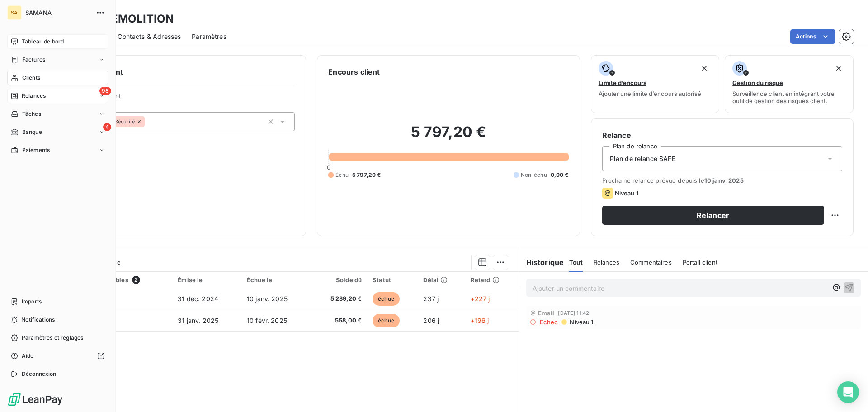 This screenshot has width=868, height=412. What do you see at coordinates (58, 96) in the screenshot?
I see `a: 98Relances` at bounding box center [58, 96].